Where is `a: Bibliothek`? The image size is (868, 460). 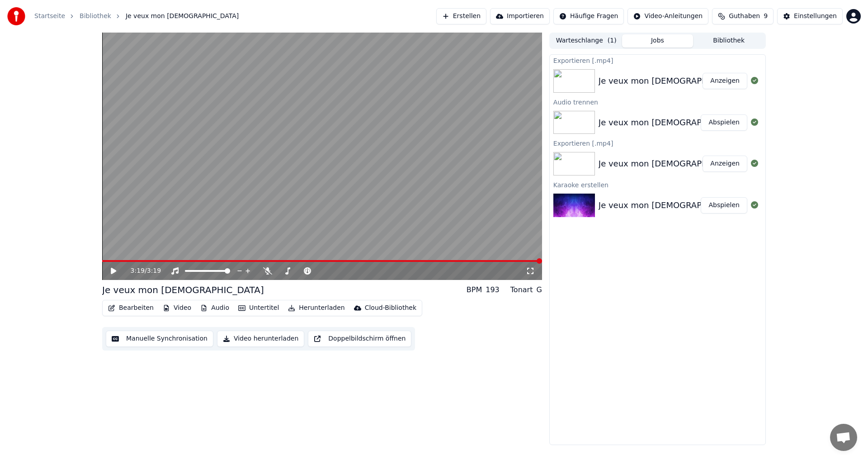
a: Bibliothek is located at coordinates (95, 16).